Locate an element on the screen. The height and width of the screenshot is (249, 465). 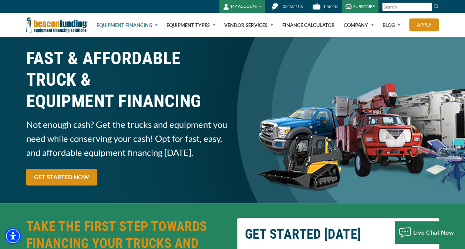
a: Clear search text is located at coordinates (427, 7).